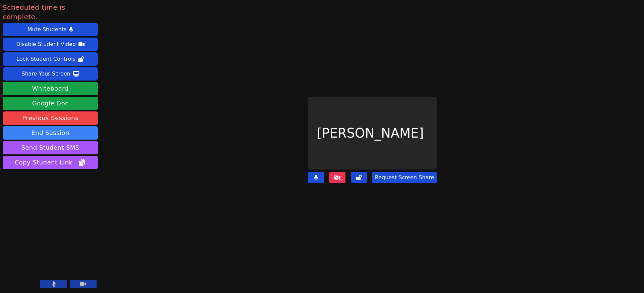  I want to click on button: Disable Student Video, so click(50, 44).